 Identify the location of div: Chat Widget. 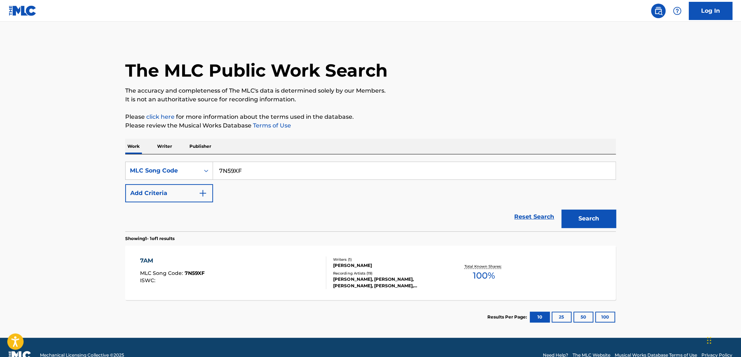
(723, 339).